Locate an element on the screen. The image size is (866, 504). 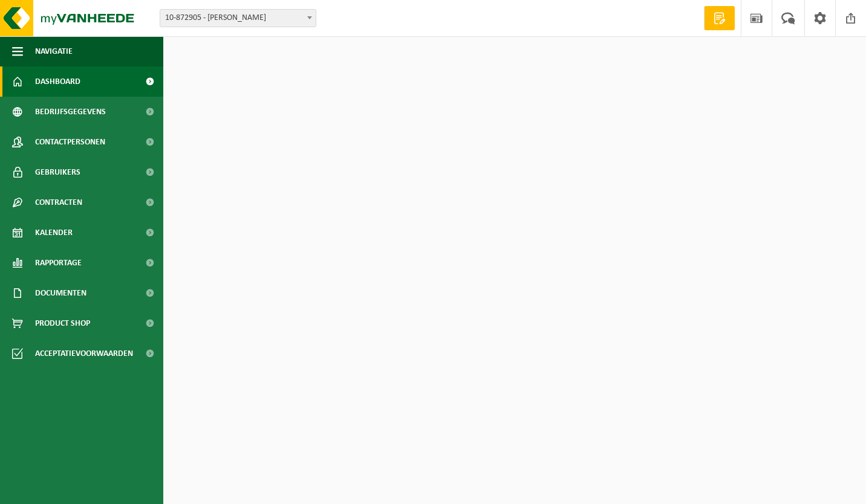
span: Product Shop is located at coordinates (62, 323).